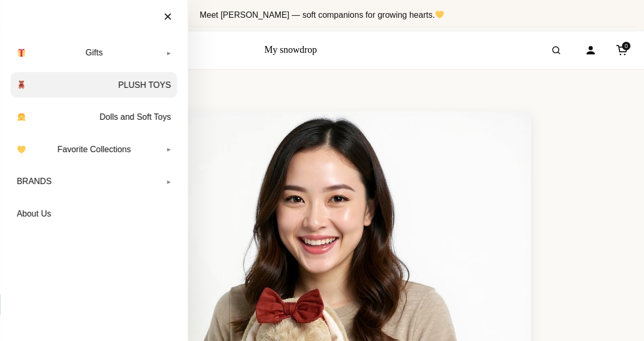  I want to click on a: Account, so click(591, 50).